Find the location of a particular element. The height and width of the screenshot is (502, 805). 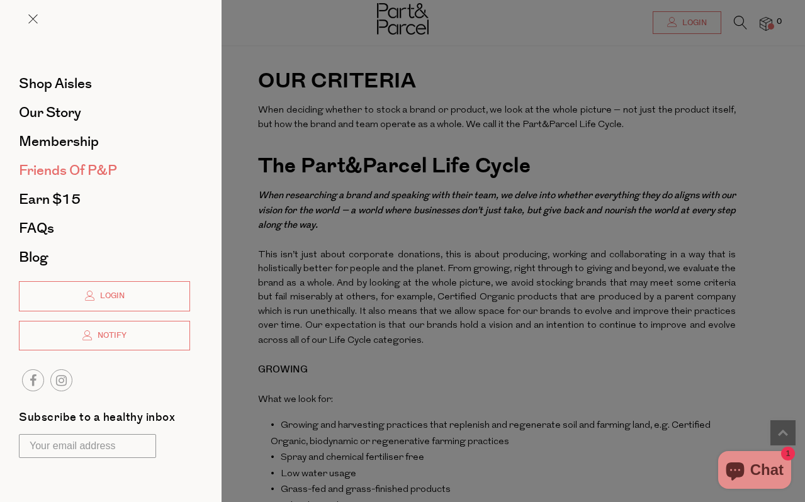

span: Our Story is located at coordinates (50, 113).